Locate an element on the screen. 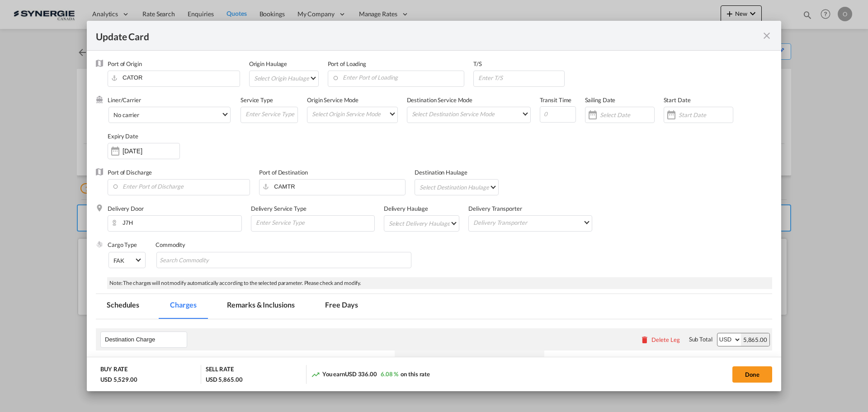  div: Update Card is located at coordinates (429, 35).